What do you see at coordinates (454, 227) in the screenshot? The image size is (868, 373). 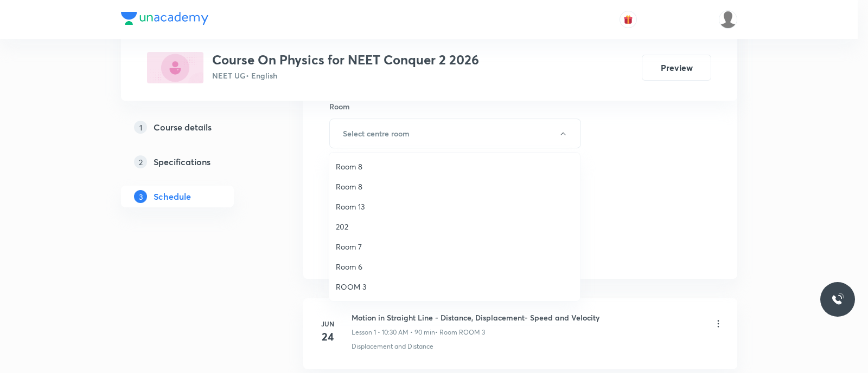 I see `span: 202` at bounding box center [454, 227].